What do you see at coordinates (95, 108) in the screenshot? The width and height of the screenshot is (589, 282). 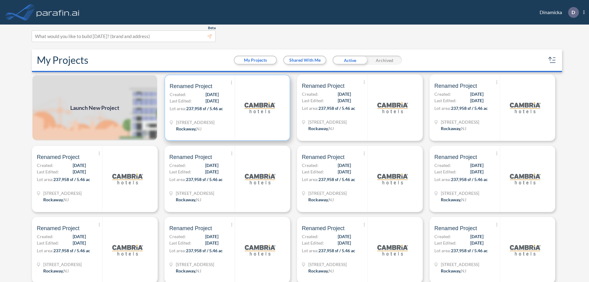 I see `span: Launch New Project` at bounding box center [95, 108].